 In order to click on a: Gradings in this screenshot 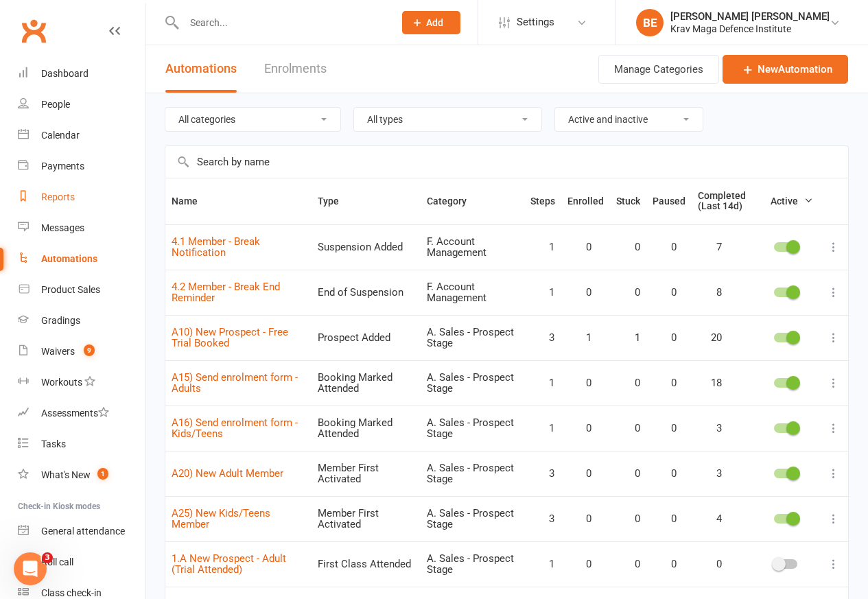, I will do `click(81, 321)`.